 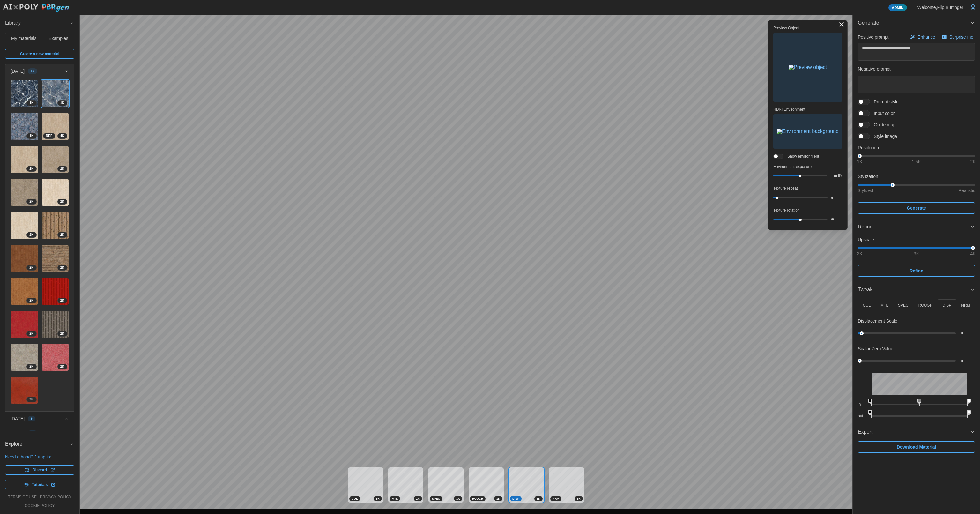 I want to click on img: fHZF18b47FZigwPMczyx, so click(x=55, y=357).